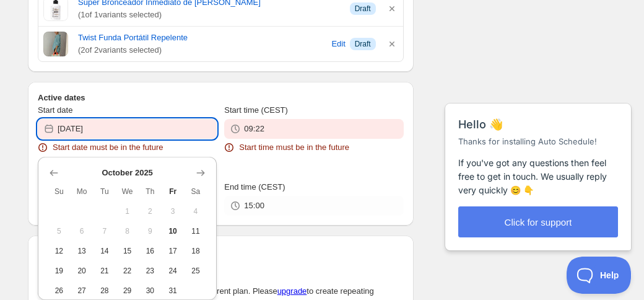 The height and width of the screenshot is (300, 644). What do you see at coordinates (150, 211) in the screenshot?
I see `span: 2` at bounding box center [150, 211].